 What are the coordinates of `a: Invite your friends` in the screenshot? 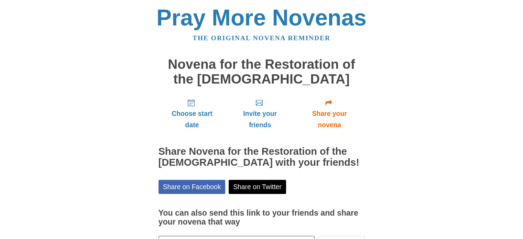 It's located at (260, 114).